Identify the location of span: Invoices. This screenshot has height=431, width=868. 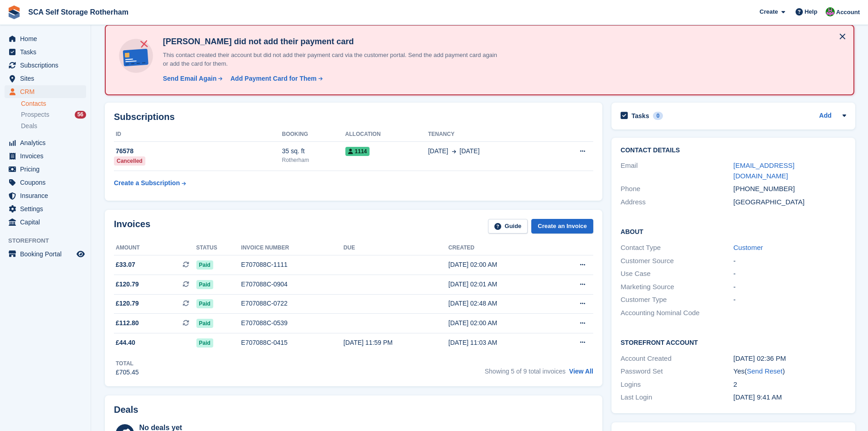
(47, 156).